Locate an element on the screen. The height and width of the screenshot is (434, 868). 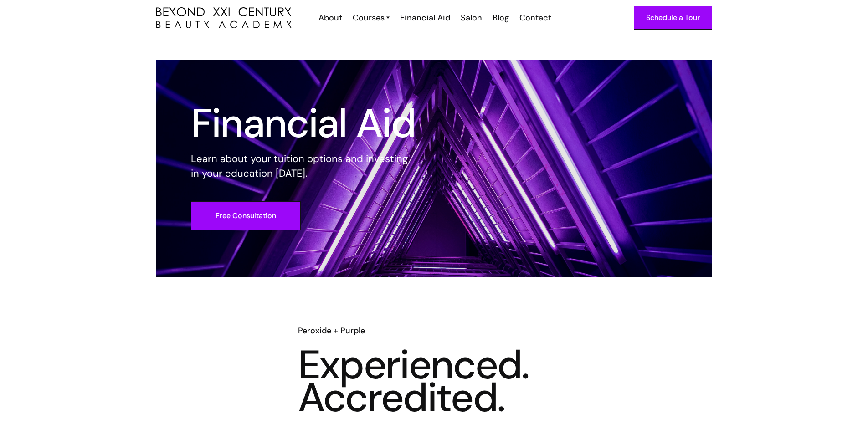
a: Financial Aid is located at coordinates (424, 18).